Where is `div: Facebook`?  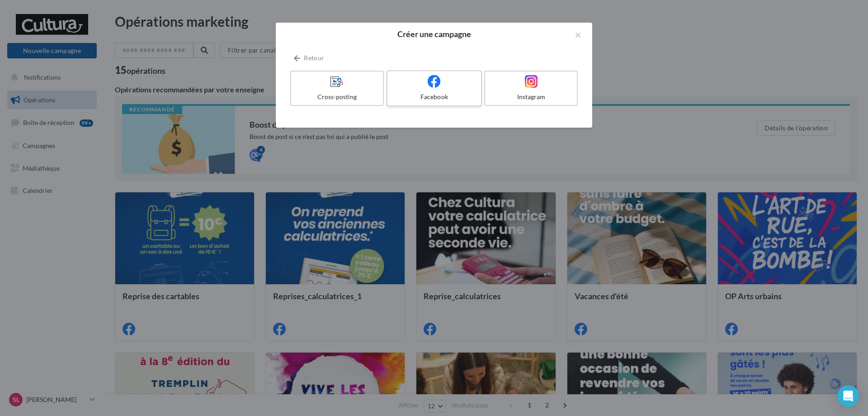 div: Facebook is located at coordinates (434, 97).